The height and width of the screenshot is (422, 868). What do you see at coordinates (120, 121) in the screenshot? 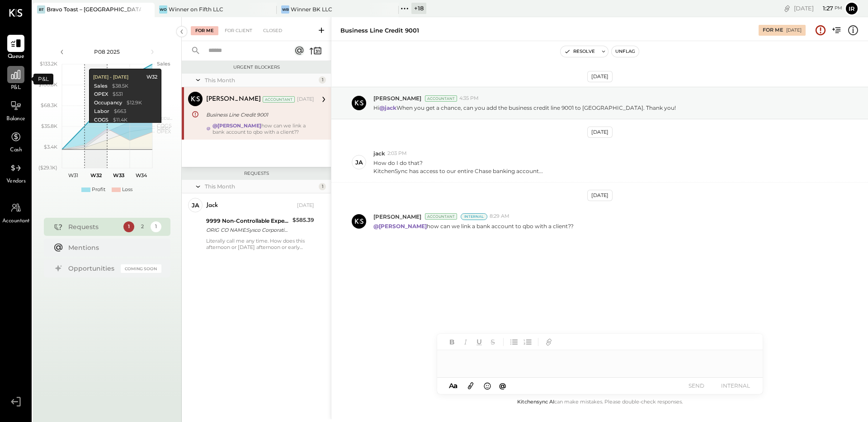
I see `div: $11.4K` at bounding box center [120, 121].